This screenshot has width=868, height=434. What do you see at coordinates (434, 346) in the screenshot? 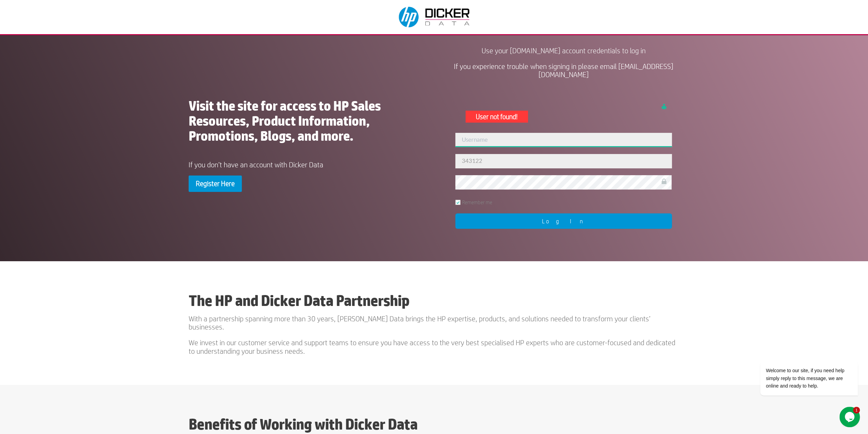
I see `p: We invest in our customer service and support teams to ensure you have access to the very best sp...` at bounding box center [434, 346].